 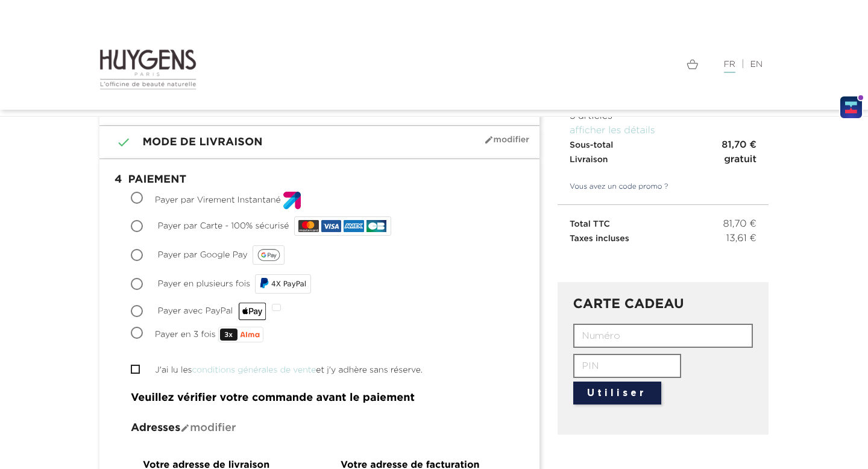 I want to click on img: p3x_logo.svg, so click(x=241, y=334).